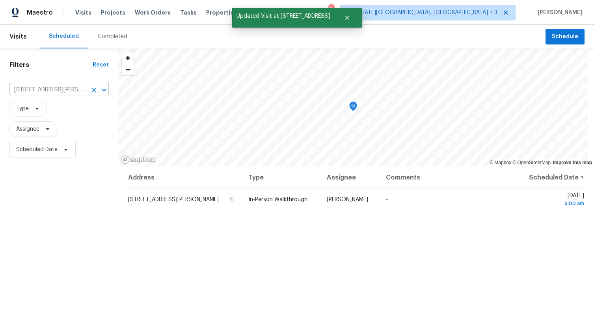 The height and width of the screenshot is (335, 594). I want to click on canvas: Map, so click(353, 108).